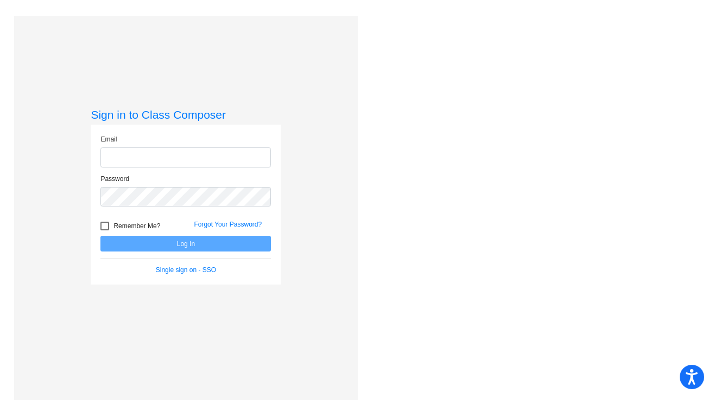 The width and height of the screenshot is (715, 400). I want to click on label: Email, so click(109, 139).